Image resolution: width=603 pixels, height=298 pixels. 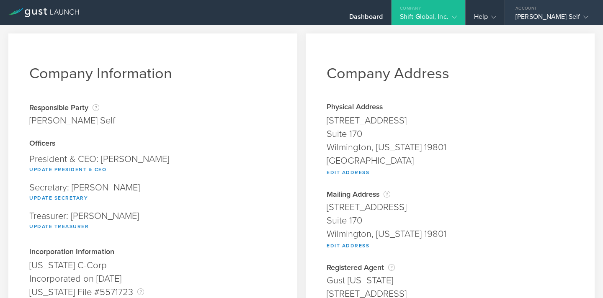 I want to click on div: Physical Address, so click(x=450, y=108).